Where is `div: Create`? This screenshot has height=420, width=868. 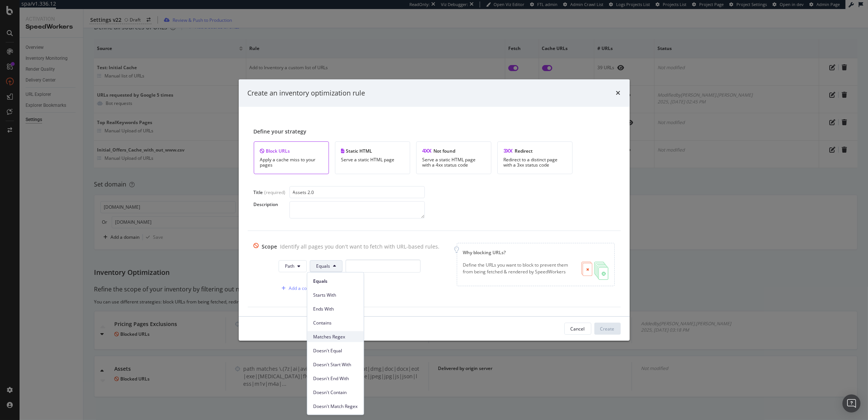
div: Create is located at coordinates (607, 328).